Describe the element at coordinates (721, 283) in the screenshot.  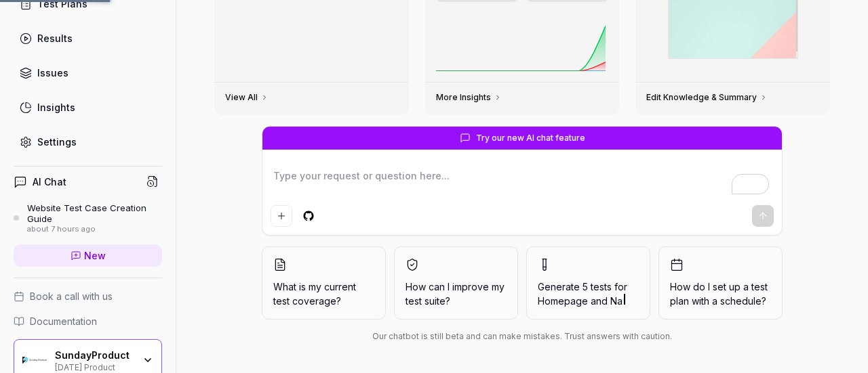
I see `button: How do I set up a test plan with a schedule?` at that location.